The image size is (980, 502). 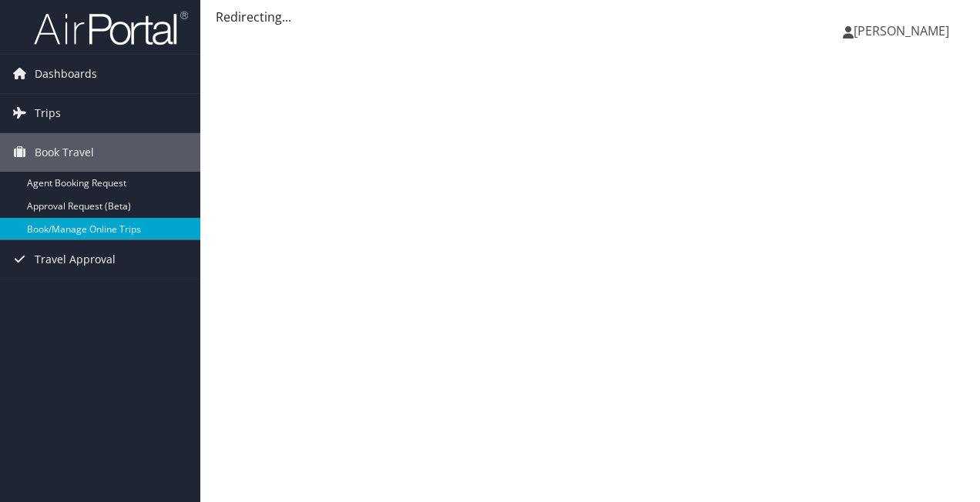 I want to click on span: Book Travel, so click(x=64, y=152).